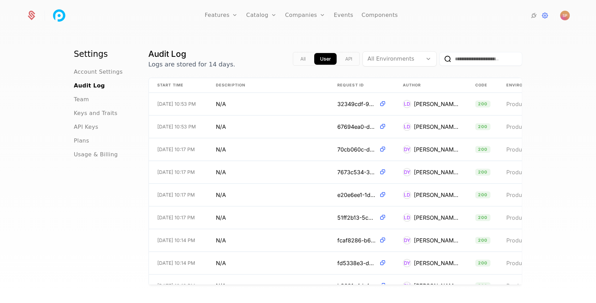  What do you see at coordinates (96, 155) in the screenshot?
I see `span: Usage & Billing` at bounding box center [96, 155].